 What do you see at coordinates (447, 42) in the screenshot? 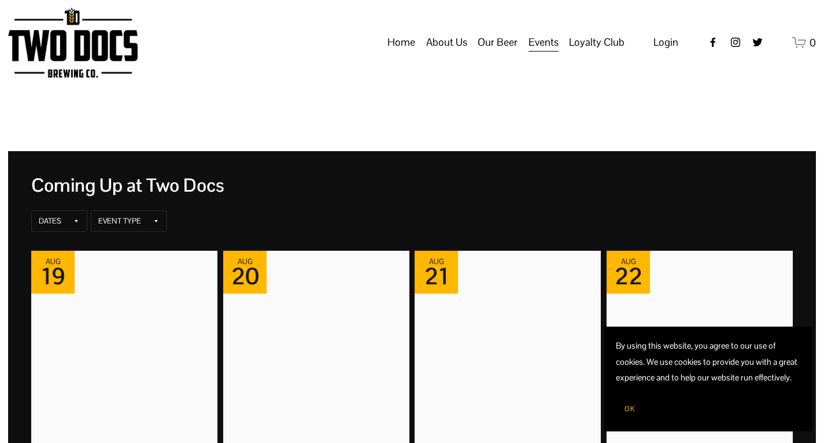
I see `span: About Us` at bounding box center [447, 42].